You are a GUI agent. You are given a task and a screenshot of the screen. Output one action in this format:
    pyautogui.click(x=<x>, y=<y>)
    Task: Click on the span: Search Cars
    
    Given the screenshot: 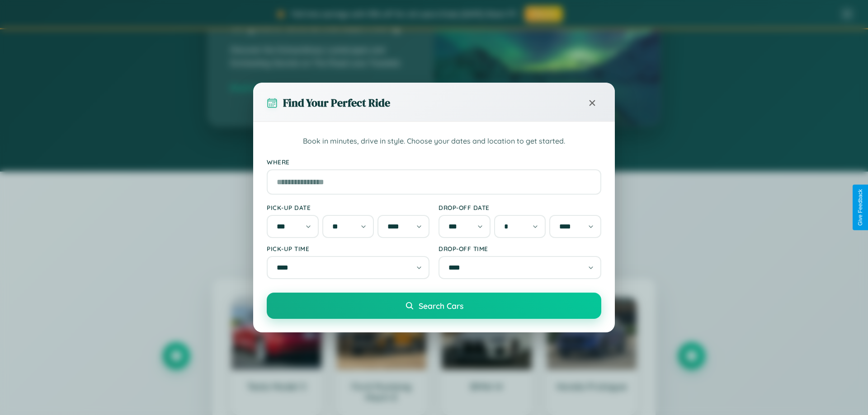 What is the action you would take?
    pyautogui.click(x=441, y=306)
    